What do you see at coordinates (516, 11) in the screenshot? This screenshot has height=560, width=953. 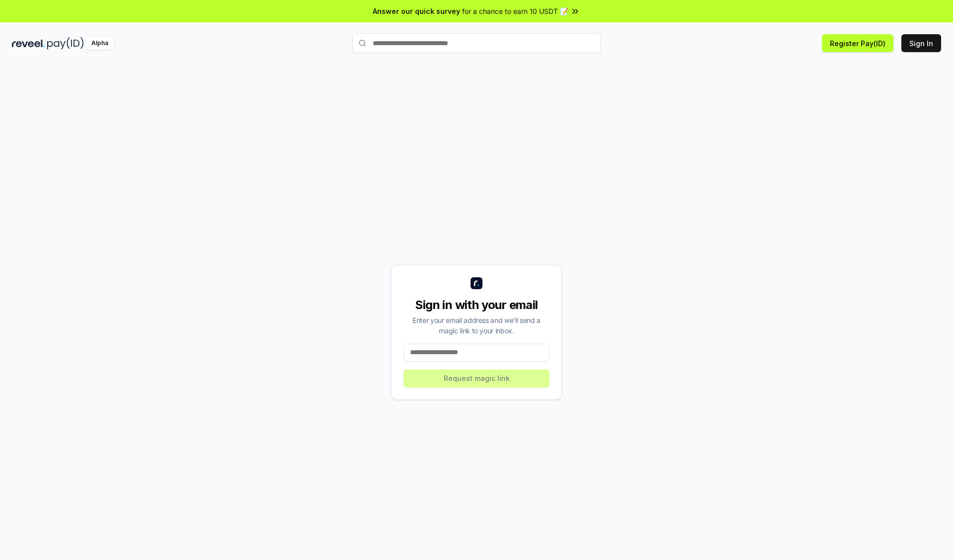 I see `span: for a chance to earn 10 USDT 📝` at bounding box center [516, 11].